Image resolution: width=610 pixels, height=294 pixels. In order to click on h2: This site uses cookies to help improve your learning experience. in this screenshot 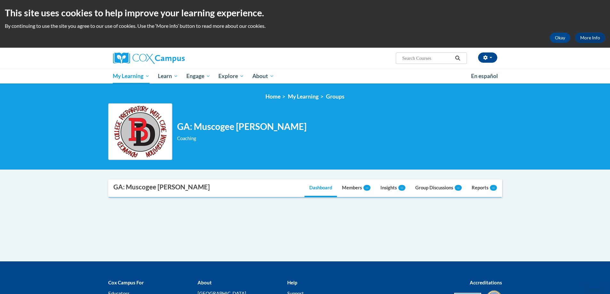, I will do `click(305, 13)`.